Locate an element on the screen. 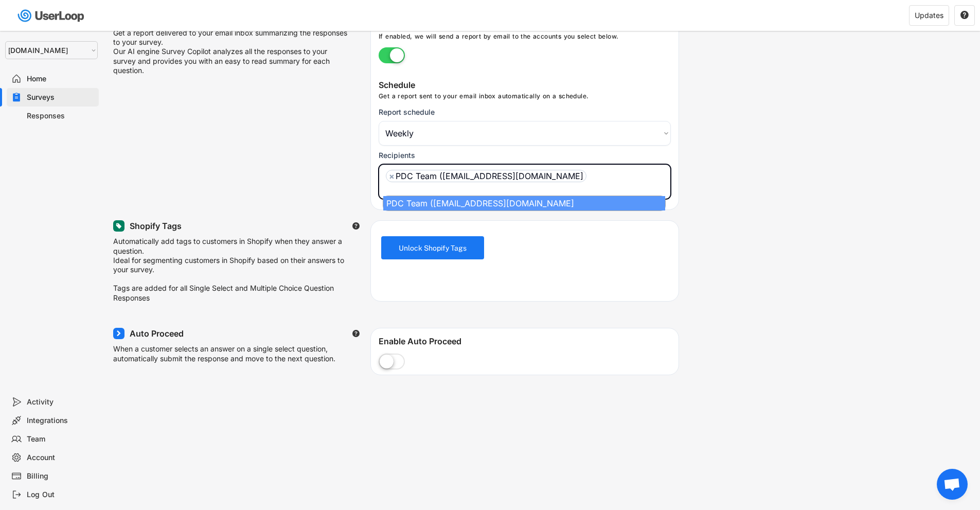  div: Team is located at coordinates (61, 439).